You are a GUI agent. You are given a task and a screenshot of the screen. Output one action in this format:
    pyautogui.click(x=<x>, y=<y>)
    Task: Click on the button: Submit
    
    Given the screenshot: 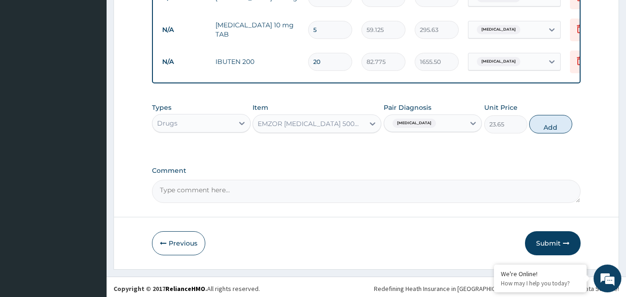 What is the action you would take?
    pyautogui.click(x=553, y=243)
    